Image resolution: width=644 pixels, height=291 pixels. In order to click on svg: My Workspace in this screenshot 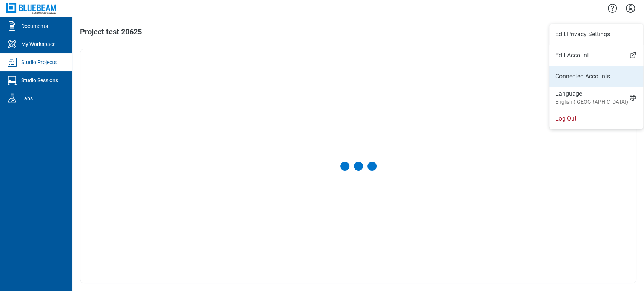, I will do `click(12, 44)`.